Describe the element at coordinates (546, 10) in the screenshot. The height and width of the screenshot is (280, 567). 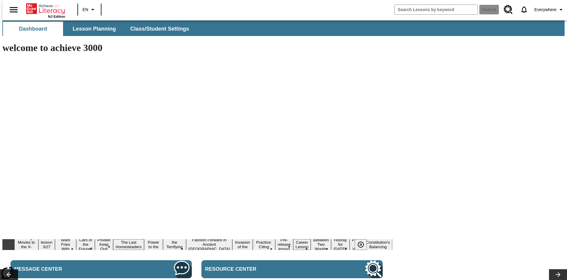
I see `span: Everywhere` at that location.